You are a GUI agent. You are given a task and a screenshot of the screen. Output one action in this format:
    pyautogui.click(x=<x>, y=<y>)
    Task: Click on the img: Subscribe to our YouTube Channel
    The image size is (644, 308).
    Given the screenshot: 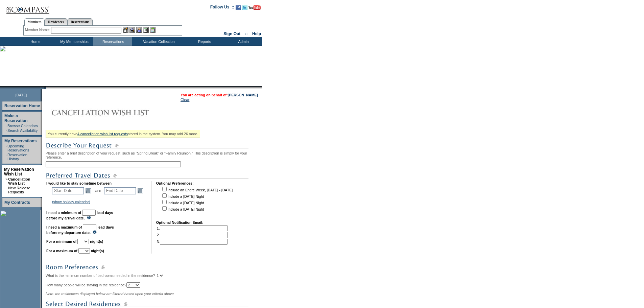 What is the action you would take?
    pyautogui.click(x=254, y=7)
    